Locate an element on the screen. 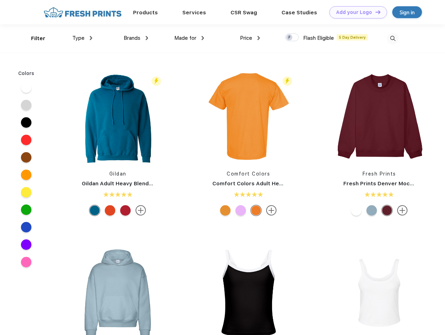 The width and height of the screenshot is (445, 335). div: Crimson Red is located at coordinates (387, 211).